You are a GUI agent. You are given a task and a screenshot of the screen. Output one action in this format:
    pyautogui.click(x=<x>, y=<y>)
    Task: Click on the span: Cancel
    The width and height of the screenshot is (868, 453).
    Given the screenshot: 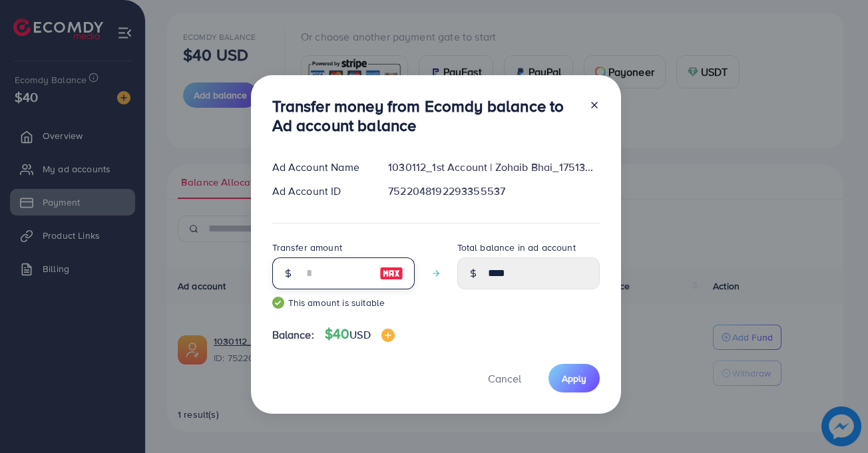 What is the action you would take?
    pyautogui.click(x=504, y=379)
    